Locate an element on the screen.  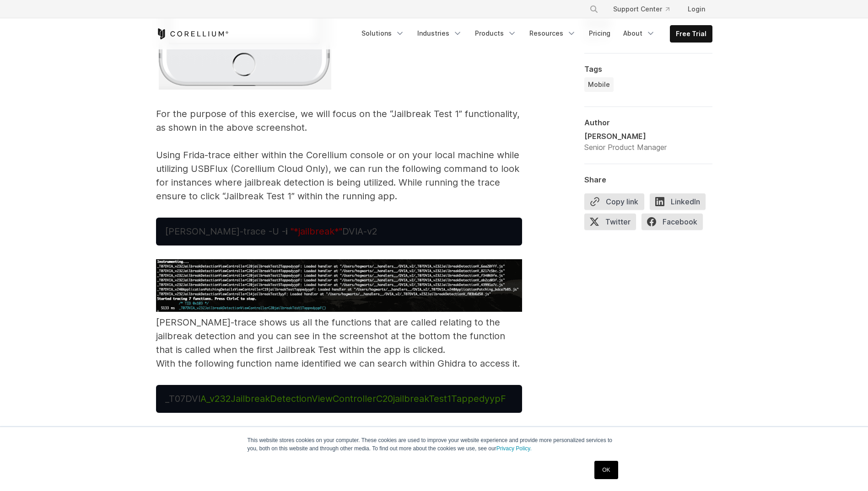
span: LinkedIn is located at coordinates (677, 202).